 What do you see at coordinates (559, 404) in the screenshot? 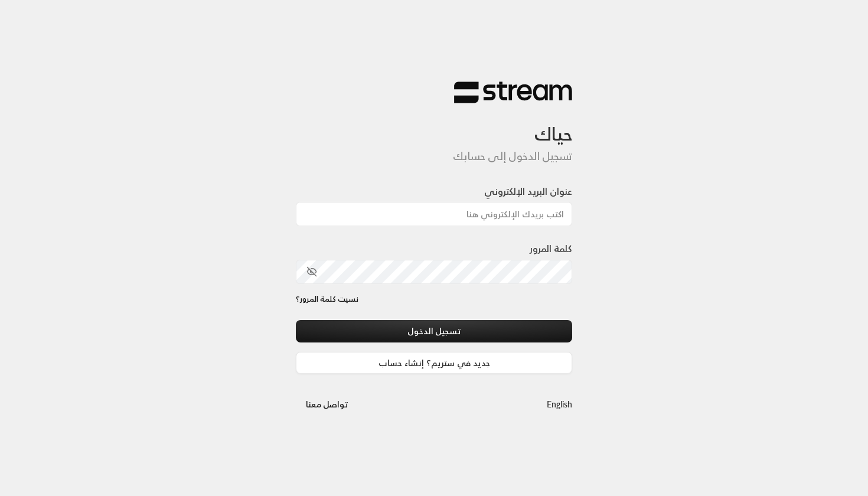
I see `a: English` at bounding box center [559, 404].